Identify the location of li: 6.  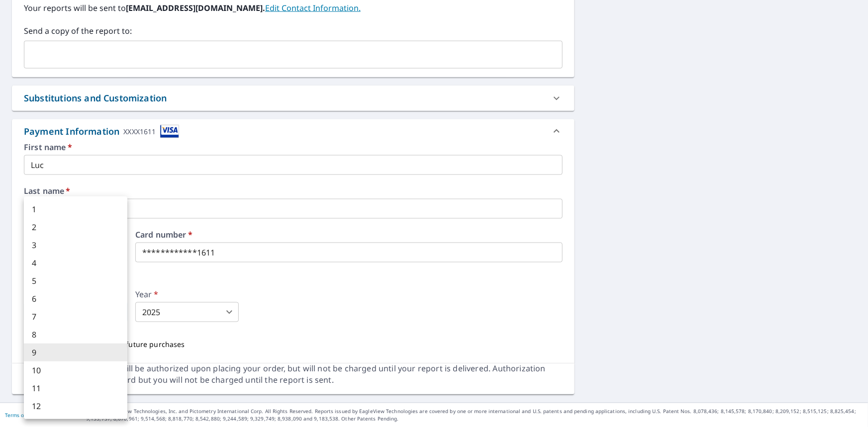
(76, 299).